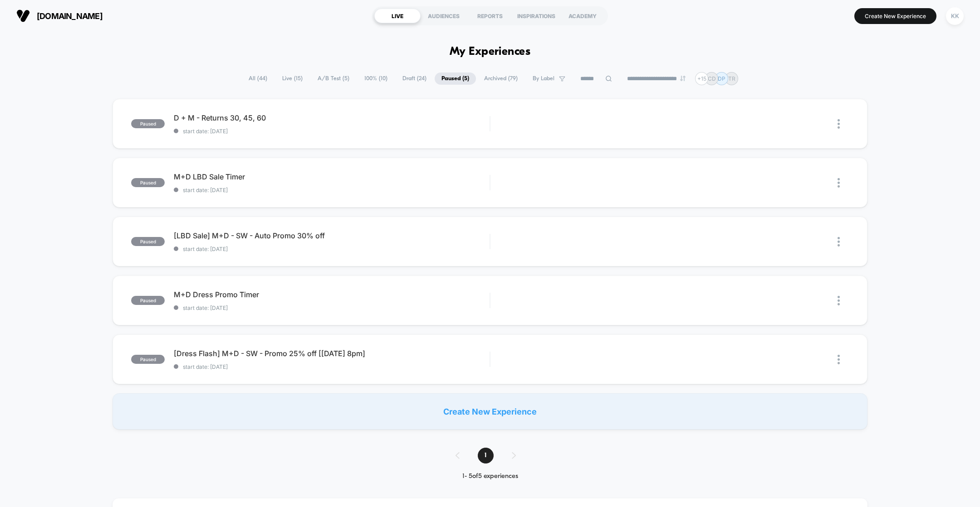  What do you see at coordinates (712, 79) in the screenshot?
I see `p: CD` at bounding box center [712, 79].